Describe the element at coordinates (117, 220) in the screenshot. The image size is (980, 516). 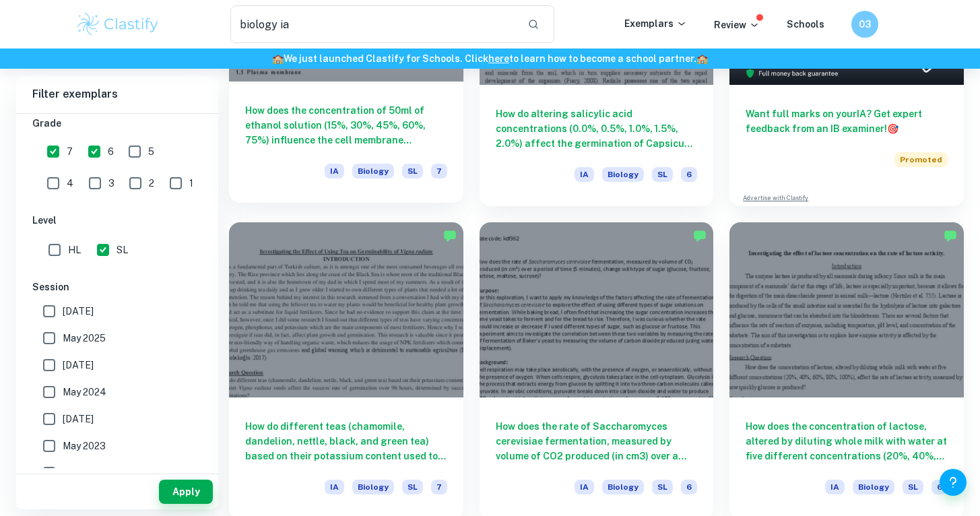
I see `h6: Level` at that location.